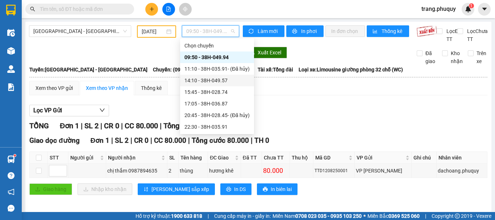 Image resolution: width=495 pixels, height=220 pixels. I want to click on div: 11:10 - 38H-035.91 - (Đã hủy), so click(217, 69).